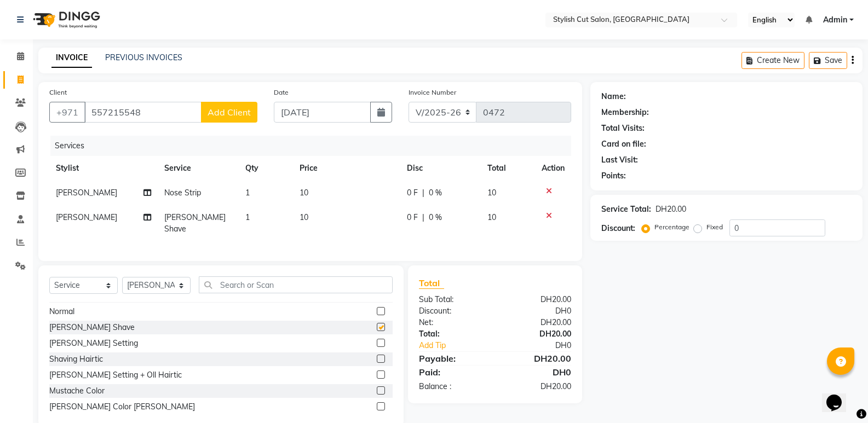 The image size is (868, 423). Describe the element at coordinates (453, 323) in the screenshot. I see `div: Net:` at that location.